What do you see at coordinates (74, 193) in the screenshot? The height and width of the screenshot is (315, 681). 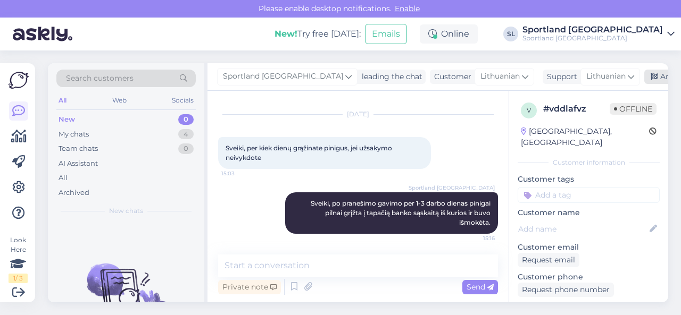 I see `div: Archived` at bounding box center [74, 193].